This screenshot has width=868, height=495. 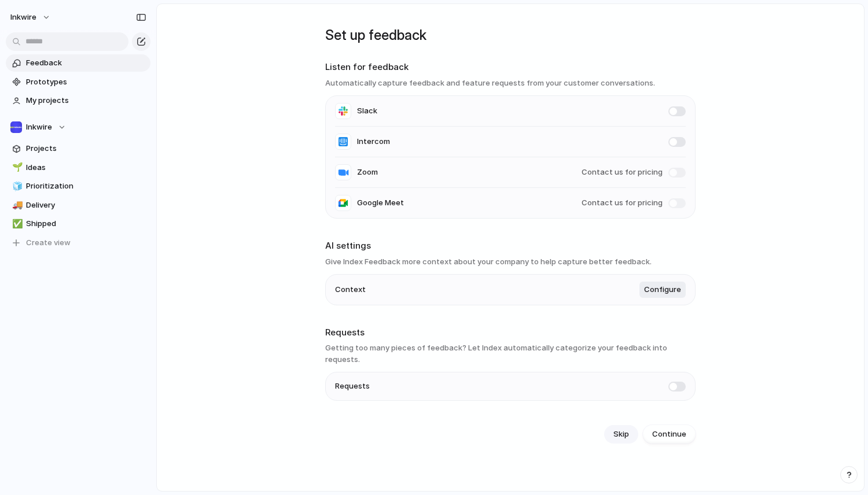 I want to click on a: ✅Shipped, so click(x=78, y=224).